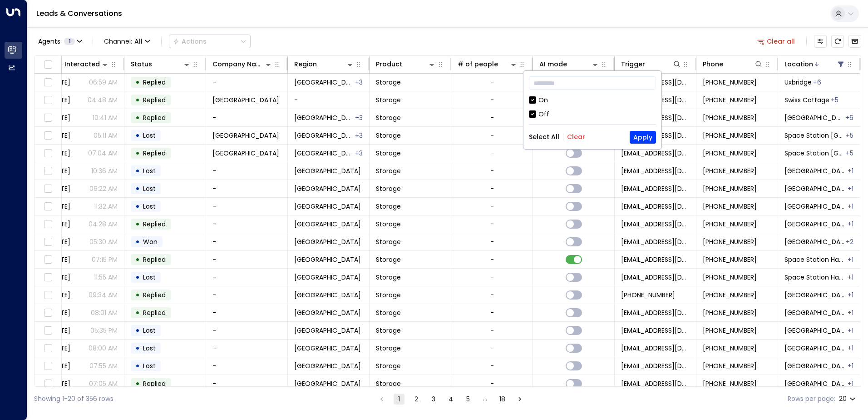 The width and height of the screenshot is (868, 420). What do you see at coordinates (209, 41) in the screenshot?
I see `button: Actions` at bounding box center [209, 41].